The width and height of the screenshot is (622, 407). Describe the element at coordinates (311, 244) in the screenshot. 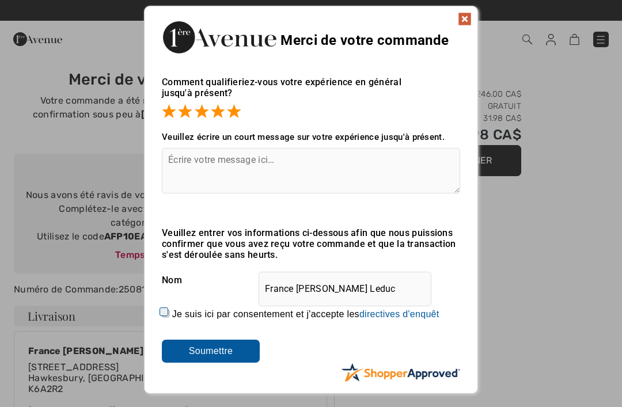

I see `div: Veuillez entrer vos informations ci-dessous afin que nous puissions confirmer que vous avez reçu ...` at that location.